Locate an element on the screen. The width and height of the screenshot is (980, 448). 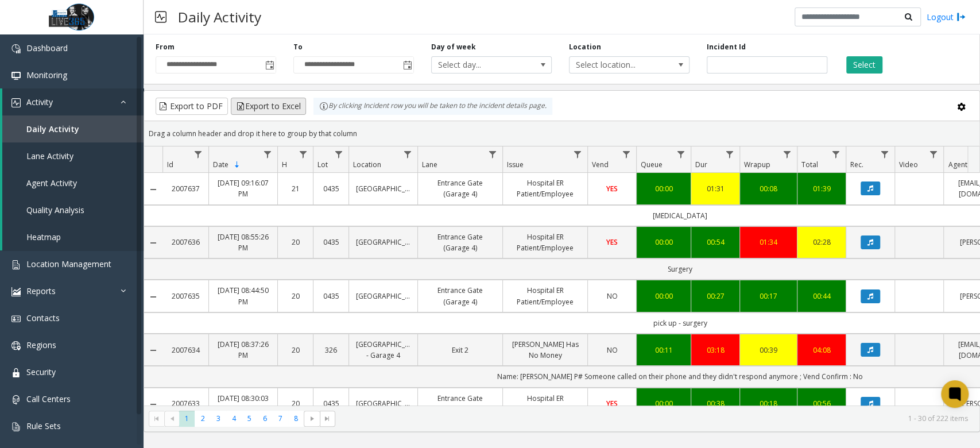
button: Export to PDF is located at coordinates (192, 106).